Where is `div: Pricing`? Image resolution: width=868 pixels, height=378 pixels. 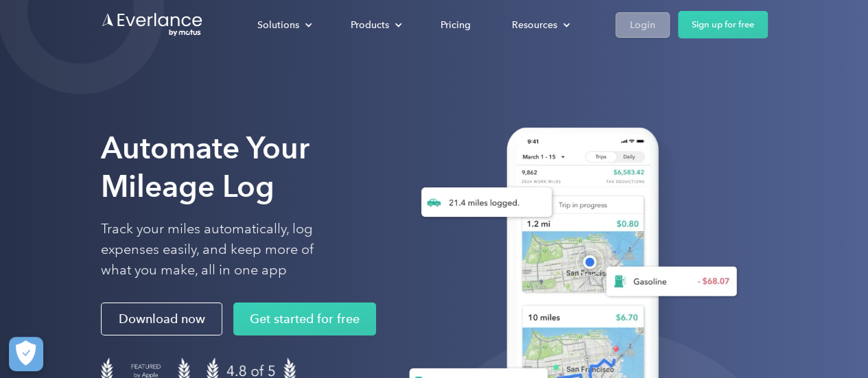
div: Pricing is located at coordinates (456, 25).